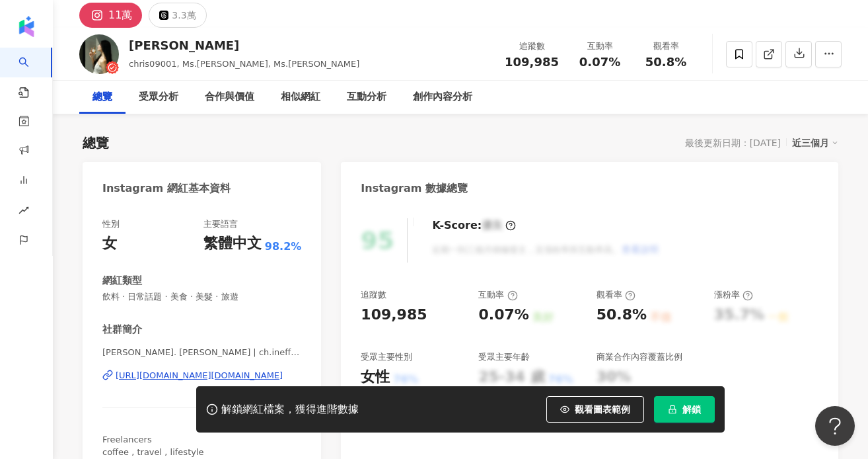  What do you see at coordinates (375, 377) in the screenshot?
I see `div: 女性` at bounding box center [375, 377].